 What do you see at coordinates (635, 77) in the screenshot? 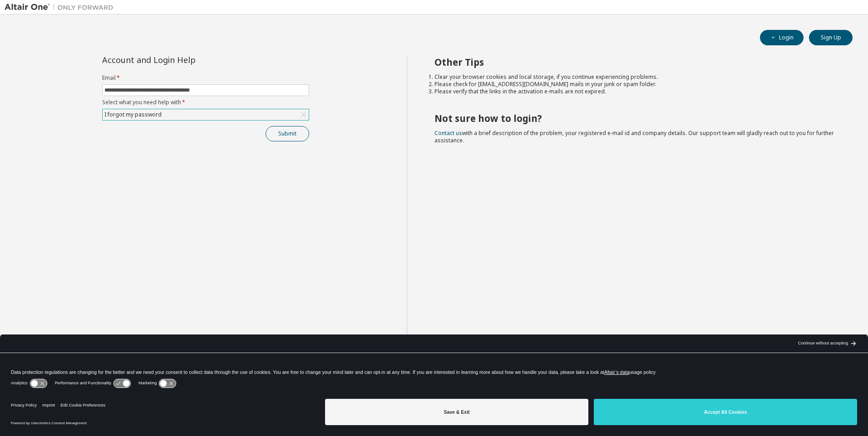
I see `li: Clear your browser cookies and local storage, if you continue experiencing problems.` at bounding box center [635, 77].